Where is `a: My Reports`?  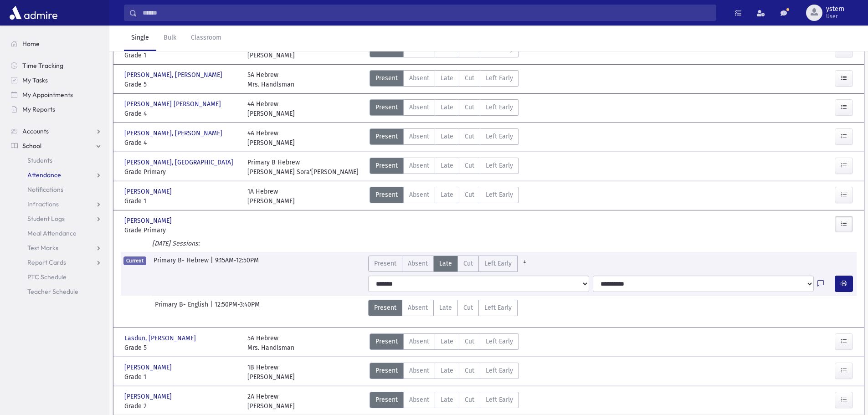 a: My Reports is located at coordinates (56, 109).